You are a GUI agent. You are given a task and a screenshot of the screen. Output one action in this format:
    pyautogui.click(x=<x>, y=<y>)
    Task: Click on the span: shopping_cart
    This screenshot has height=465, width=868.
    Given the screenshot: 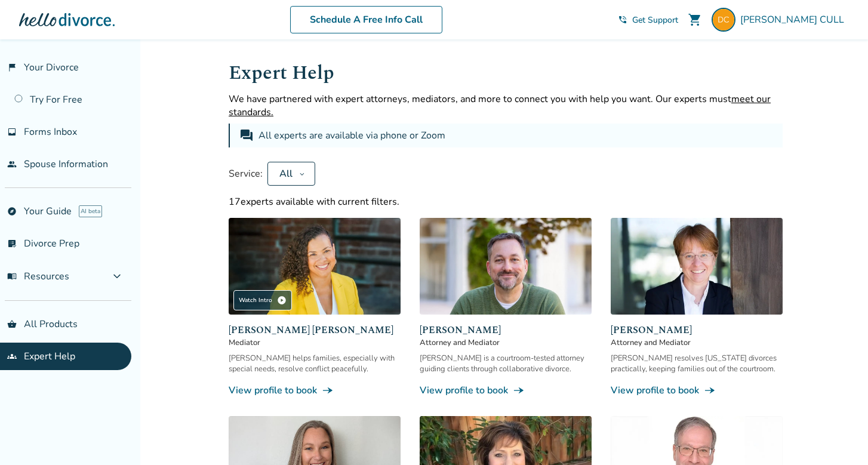 What is the action you would take?
    pyautogui.click(x=695, y=20)
    